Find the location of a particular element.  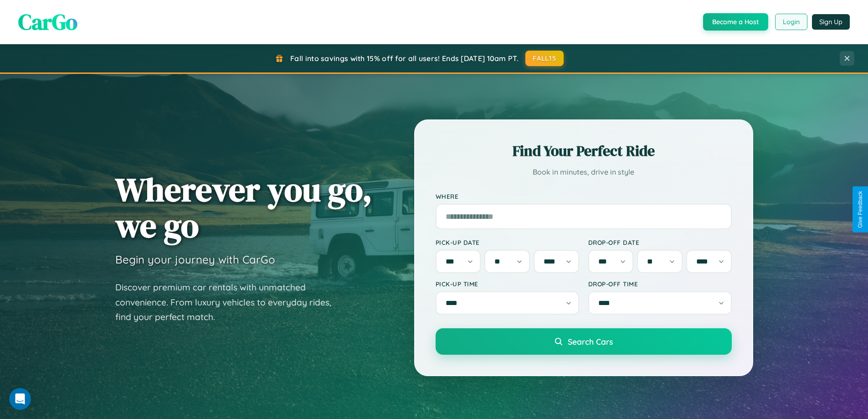

label: Drop-off Time is located at coordinates (660, 284).